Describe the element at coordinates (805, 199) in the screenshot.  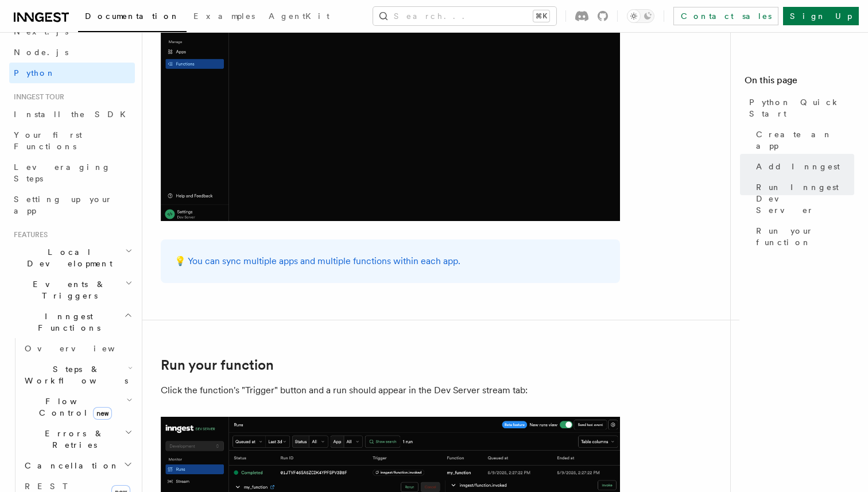
I see `span: Run Inngest Dev Server` at that location.